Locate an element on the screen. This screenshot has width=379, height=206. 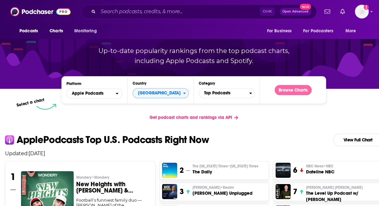
img: User Profile is located at coordinates (362, 12).